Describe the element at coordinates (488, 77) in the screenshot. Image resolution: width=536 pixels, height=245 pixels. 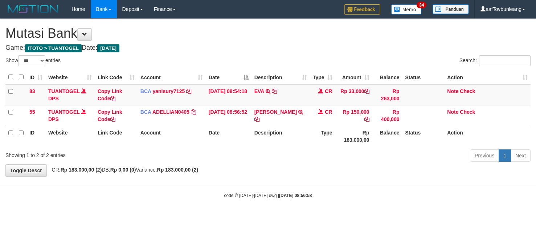
I see `th: Action: activate to sort column ascending` at that location.